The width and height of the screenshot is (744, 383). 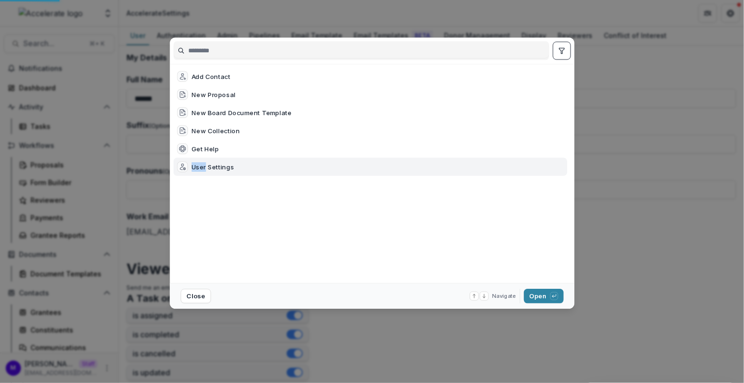 I want to click on div: Add Contact, so click(x=211, y=77).